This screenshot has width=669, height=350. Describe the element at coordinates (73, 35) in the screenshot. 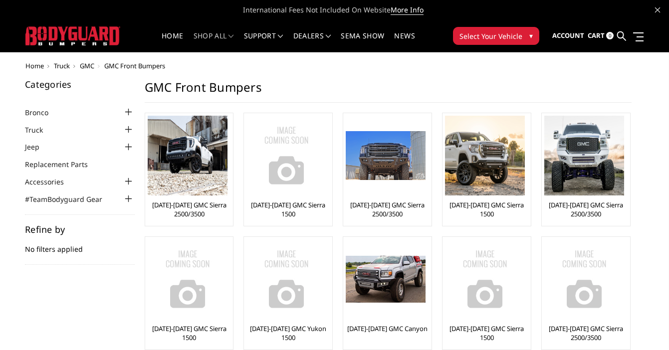

I see `img: BODYGUARD BUMPERS` at that location.